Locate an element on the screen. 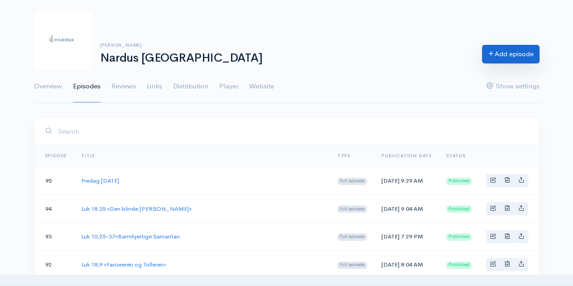 The width and height of the screenshot is (573, 286). a: Website is located at coordinates (262, 87).